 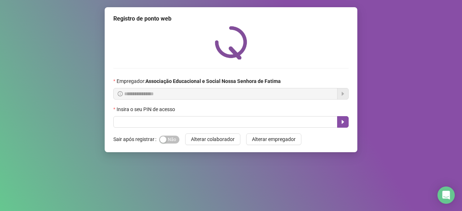 What do you see at coordinates (446, 195) in the screenshot?
I see `div: Open Intercom Messenger` at bounding box center [446, 195].